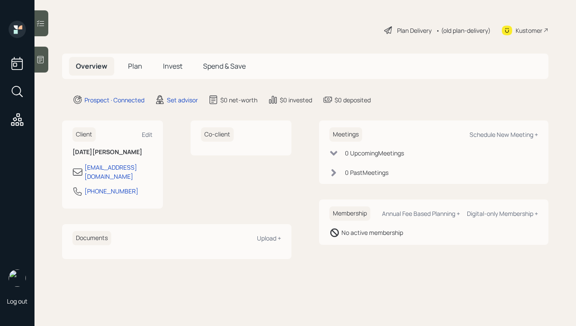 The image size is (576, 326). I want to click on div: $0 invested, so click(296, 100).